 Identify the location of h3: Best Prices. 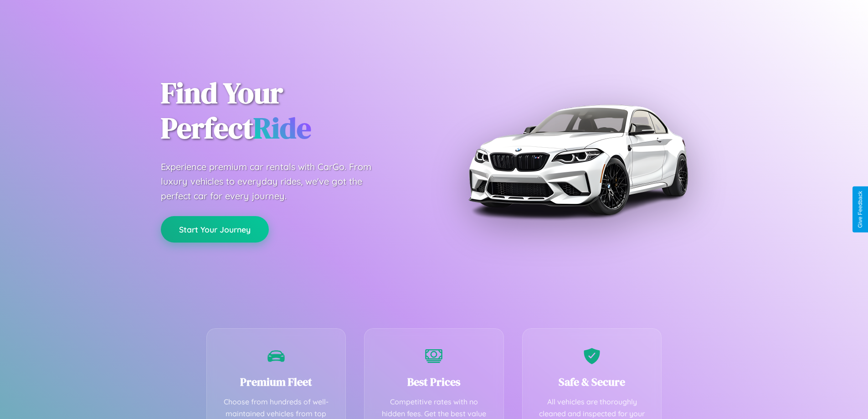
(434, 381).